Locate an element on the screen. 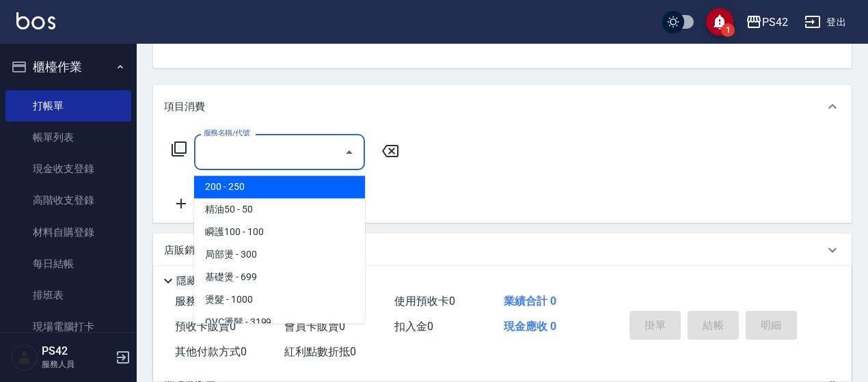 This screenshot has width=868, height=382. div: PS42 is located at coordinates (775, 22).